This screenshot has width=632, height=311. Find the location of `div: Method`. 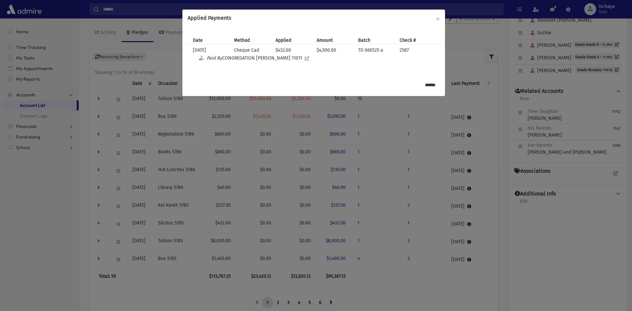

div: Method is located at coordinates (251, 40).